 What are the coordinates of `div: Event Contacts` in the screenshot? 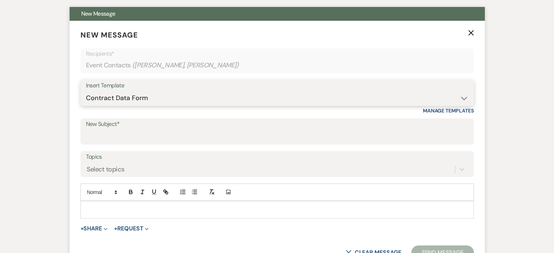 It's located at (277, 65).